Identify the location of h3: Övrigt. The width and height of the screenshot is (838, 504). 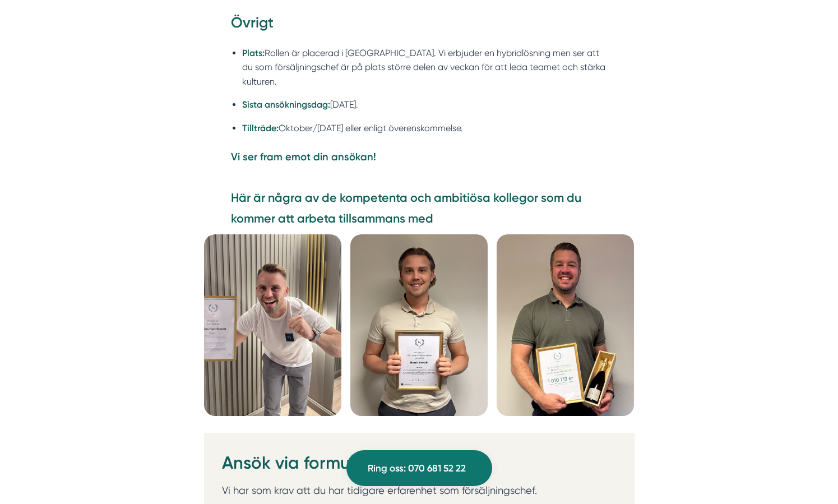
(420, 26).